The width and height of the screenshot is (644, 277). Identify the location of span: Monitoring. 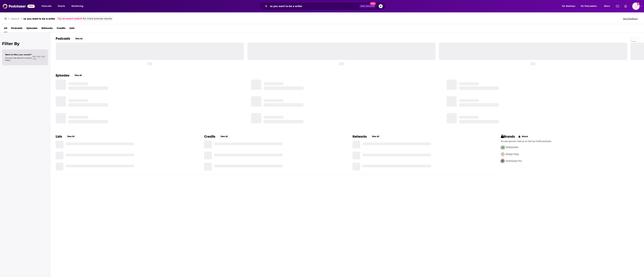
(77, 6).